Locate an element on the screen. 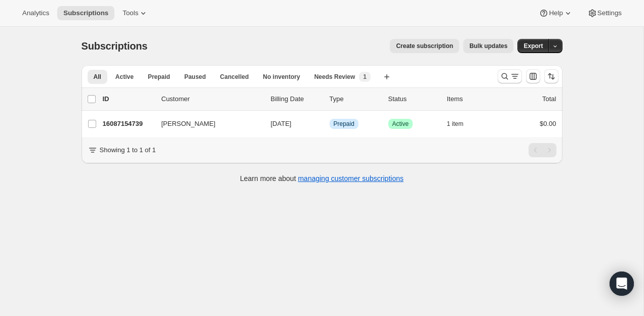 The image size is (644, 316). p: 16087154739 is located at coordinates (128, 124).